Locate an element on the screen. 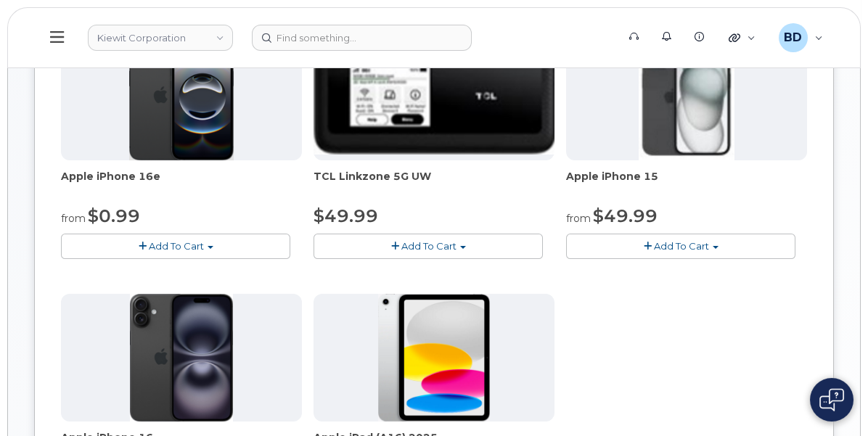 The image size is (868, 436). span: Apple iPhone 15 is located at coordinates (687, 184).